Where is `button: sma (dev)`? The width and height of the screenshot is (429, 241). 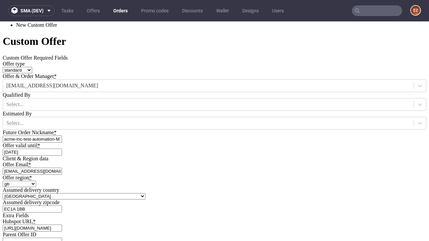
button: sma (dev) is located at coordinates (31, 11).